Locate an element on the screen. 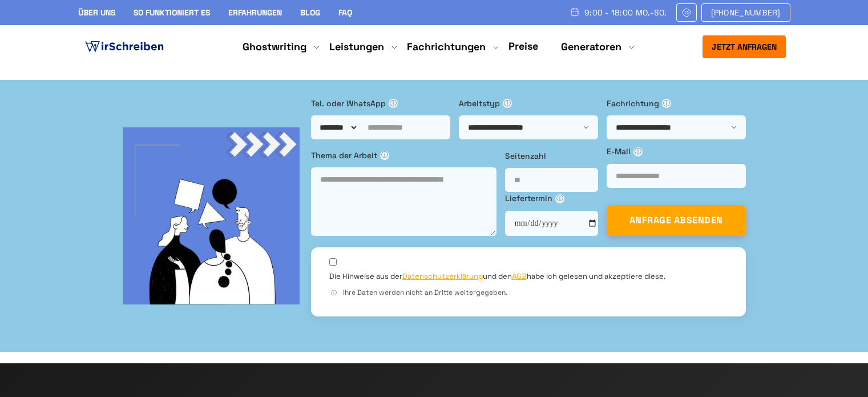 Image resolution: width=868 pixels, height=397 pixels. a: Generatoren is located at coordinates (592, 47).